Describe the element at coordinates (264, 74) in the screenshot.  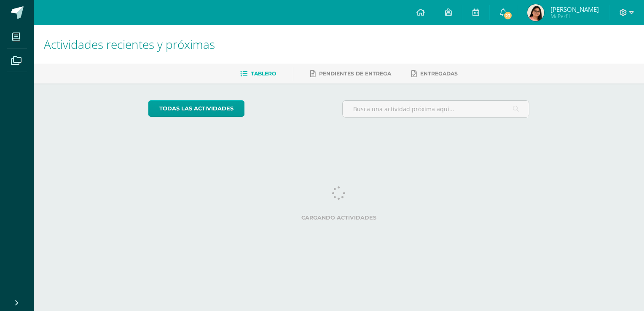
I see `span: Tablero` at that location.